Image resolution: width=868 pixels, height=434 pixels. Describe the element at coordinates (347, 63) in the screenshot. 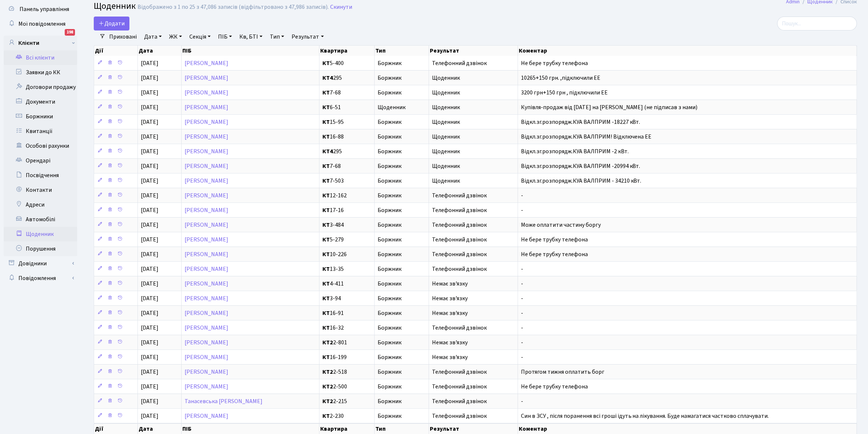

I see `span: 5-400` at that location.